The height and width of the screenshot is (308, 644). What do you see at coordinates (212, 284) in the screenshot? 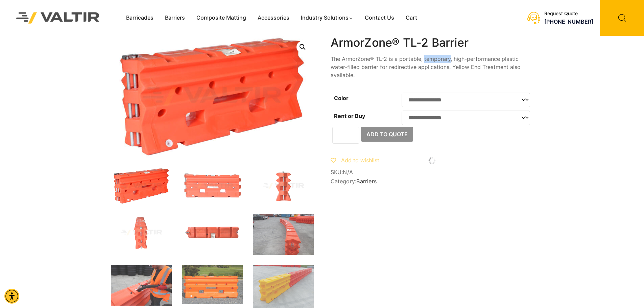
I see `img: An orange plastic barrier with holes, set against a green landscape with trees and sheep in the b...` at bounding box center [212, 284].